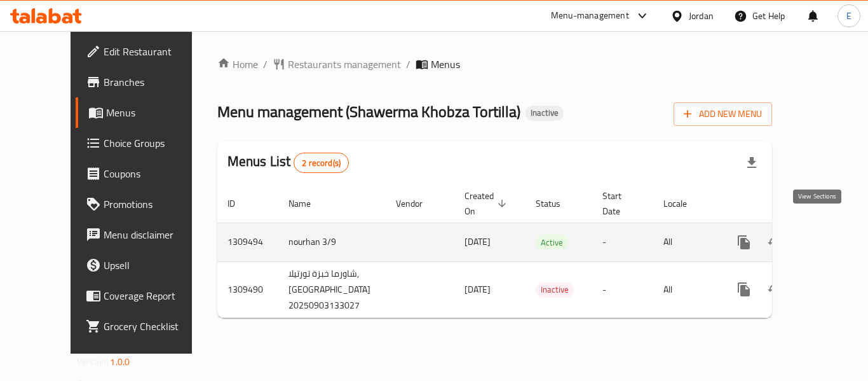  What do you see at coordinates (556, 204) in the screenshot?
I see `span: Status` at bounding box center [556, 204].